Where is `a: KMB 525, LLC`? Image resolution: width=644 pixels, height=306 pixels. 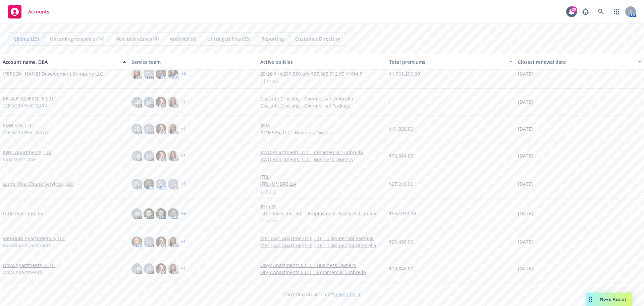
a: KMB 525, LLC is located at coordinates (18, 125).